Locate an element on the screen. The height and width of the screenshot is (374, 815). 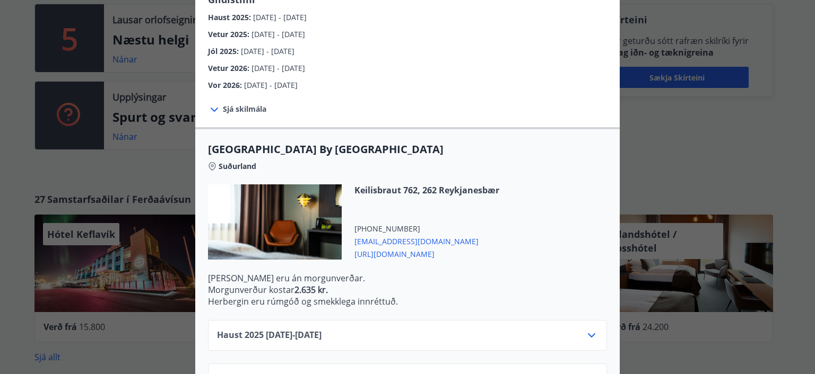
span: Vetur 2026 : is located at coordinates (230, 68).